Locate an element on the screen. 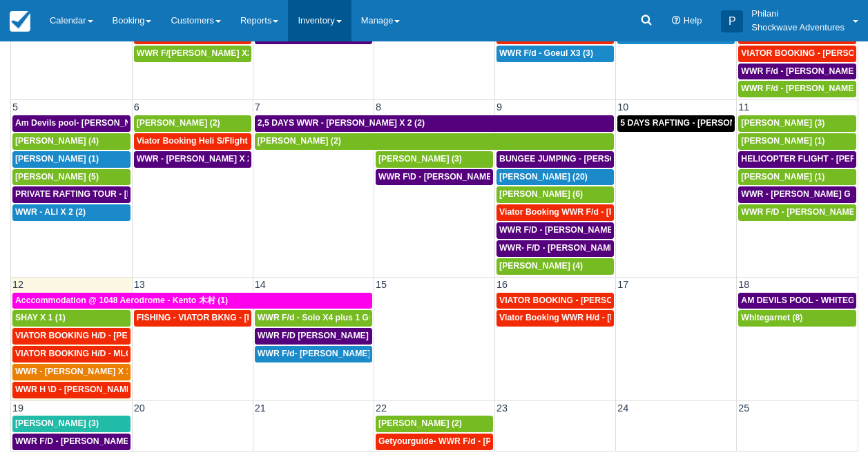 The width and height of the screenshot is (868, 455). span: 20 is located at coordinates (140, 408).